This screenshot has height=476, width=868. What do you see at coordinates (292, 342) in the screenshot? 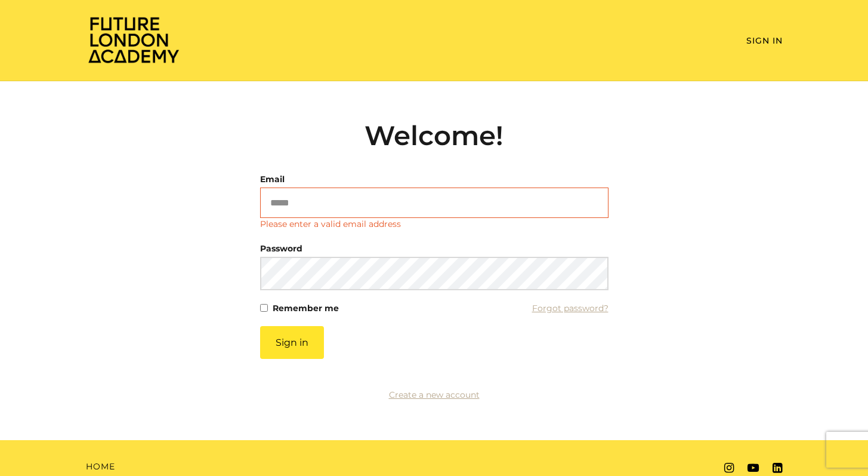
I see `button: Sign in` at bounding box center [292, 342].